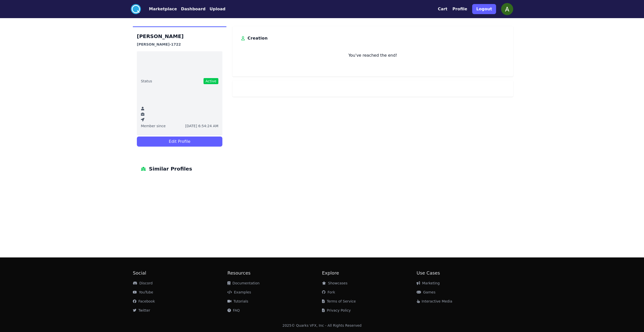 The width and height of the screenshot is (644, 332). I want to click on a: FAQ, so click(233, 310).